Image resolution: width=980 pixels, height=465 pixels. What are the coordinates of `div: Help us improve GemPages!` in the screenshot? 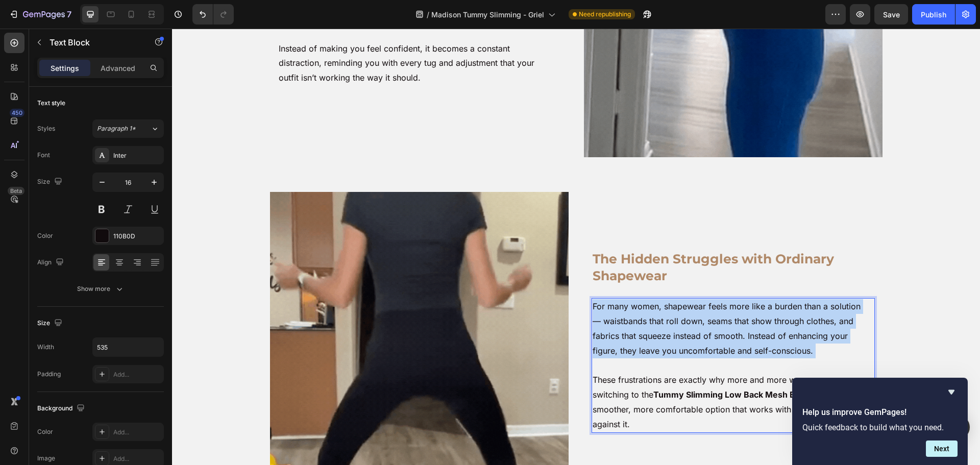 It's located at (880, 421).